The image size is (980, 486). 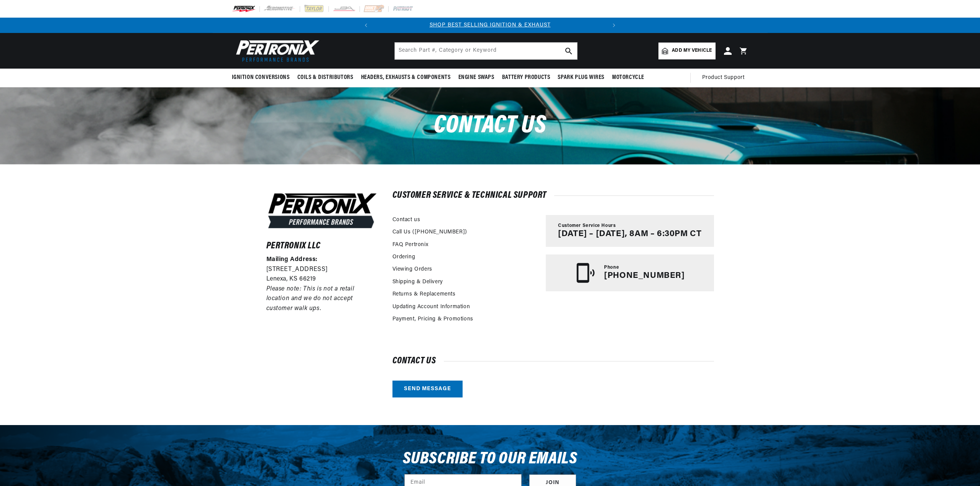 What do you see at coordinates (490, 25) in the screenshot?
I see `slideshow-component: Translation missing: en.sections.announcements.announcement_bar` at bounding box center [490, 25].